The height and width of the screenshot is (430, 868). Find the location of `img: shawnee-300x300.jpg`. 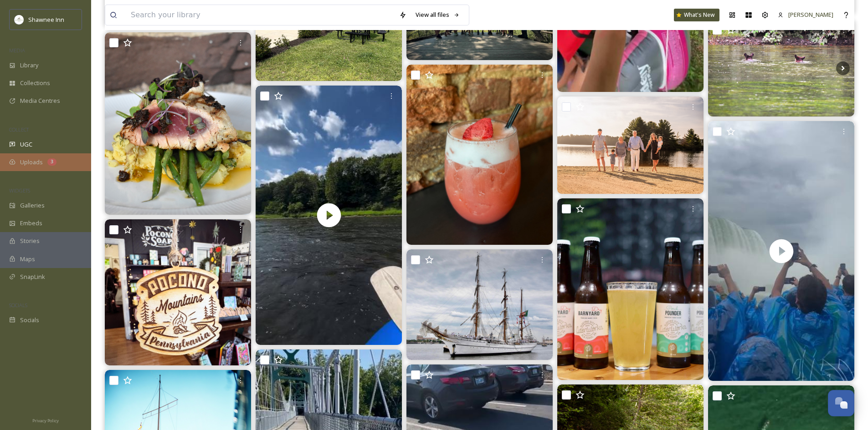

img: shawnee-300x300.jpg is located at coordinates (19, 20).